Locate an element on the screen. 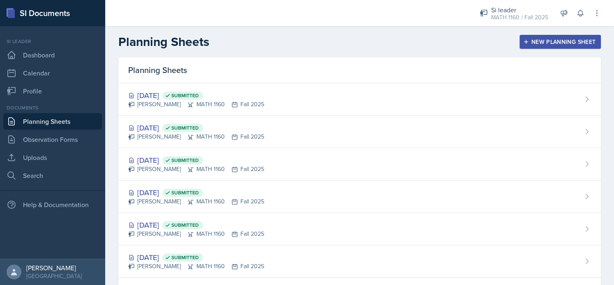 The height and width of the screenshot is (285, 614). a: Dashboard is located at coordinates (53, 55).